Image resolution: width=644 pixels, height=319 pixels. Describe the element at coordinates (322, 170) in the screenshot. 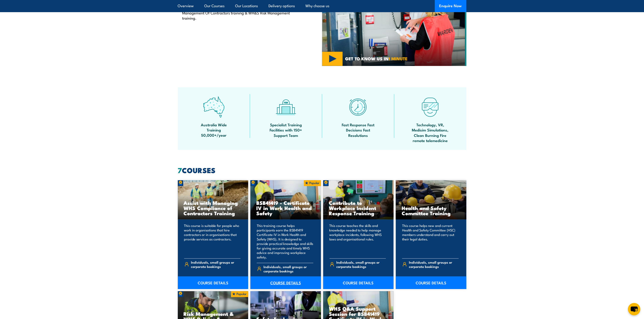

I see `h2: COURSES` at that location.